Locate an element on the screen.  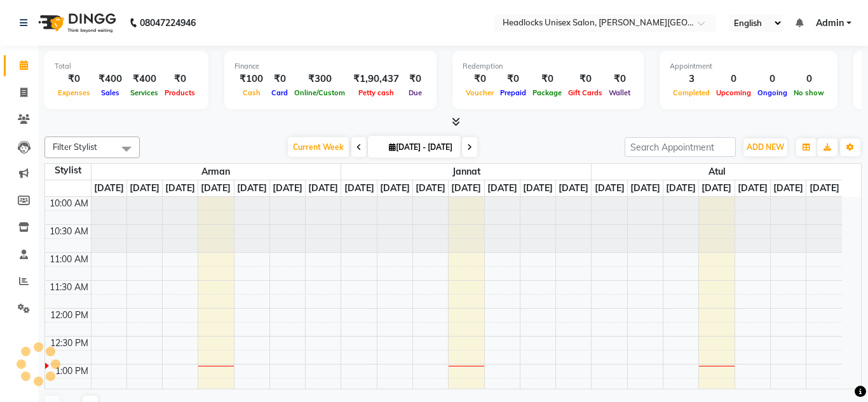
div: ₹300 is located at coordinates (320, 79).